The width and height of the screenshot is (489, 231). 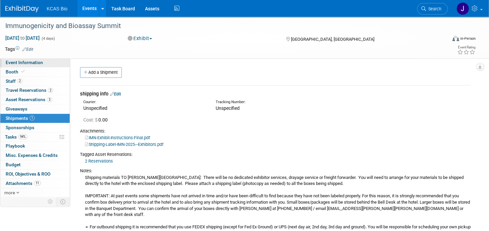 I want to click on div: Unspecified, so click(x=144, y=108).